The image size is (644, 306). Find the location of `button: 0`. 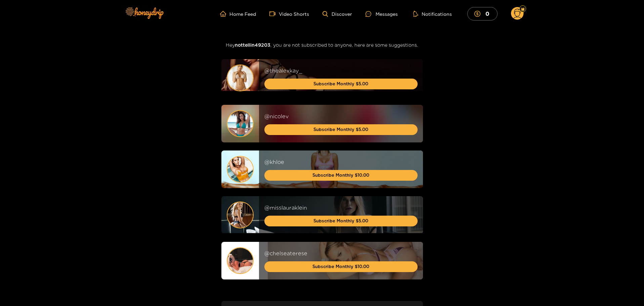

button: 0 is located at coordinates (483, 13).